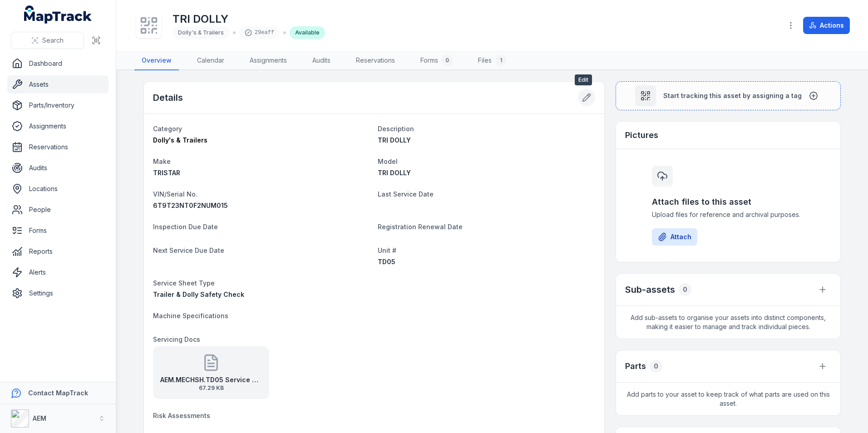 This screenshot has width=868, height=433. Describe the element at coordinates (198, 294) in the screenshot. I see `span: Trailer & Dolly Safety Check` at that location.